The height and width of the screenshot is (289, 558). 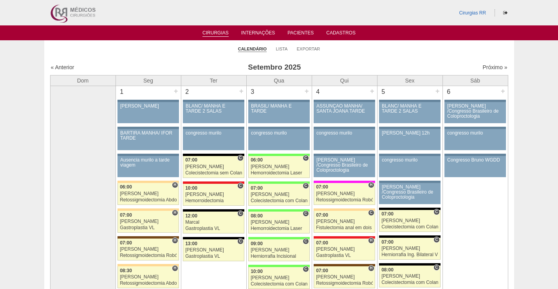 I want to click on a: Exportar, so click(x=308, y=49).